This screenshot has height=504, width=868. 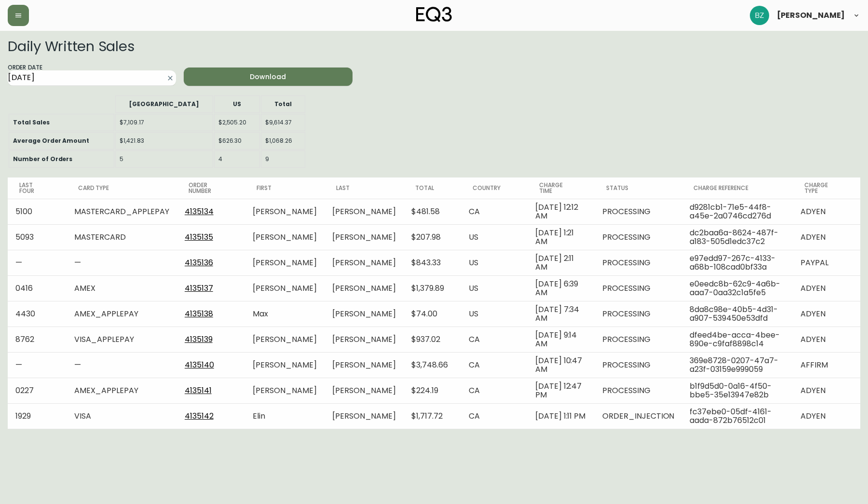 What do you see at coordinates (199, 313) in the screenshot?
I see `a: 4135138` at bounding box center [199, 313].